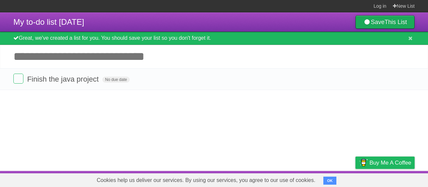 The height and width of the screenshot is (187, 428). What do you see at coordinates (356, 179) in the screenshot?
I see `a: Privacy` at bounding box center [356, 179].